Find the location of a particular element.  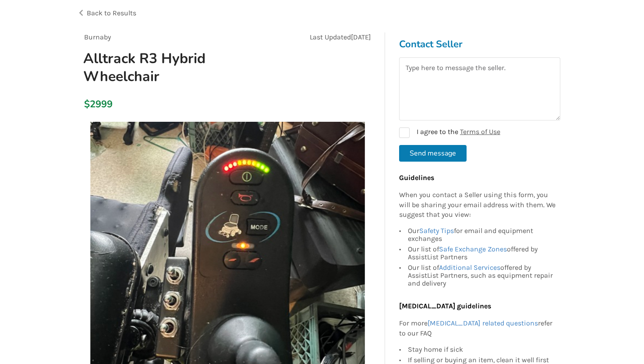

p: For more refer to our FAQ is located at coordinates (477, 328).